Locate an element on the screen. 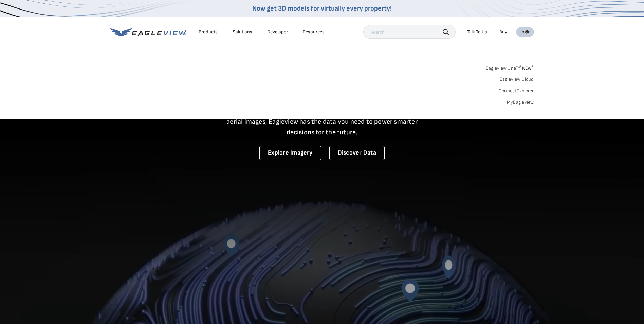 The width and height of the screenshot is (644, 324). input: Search is located at coordinates (410, 32).